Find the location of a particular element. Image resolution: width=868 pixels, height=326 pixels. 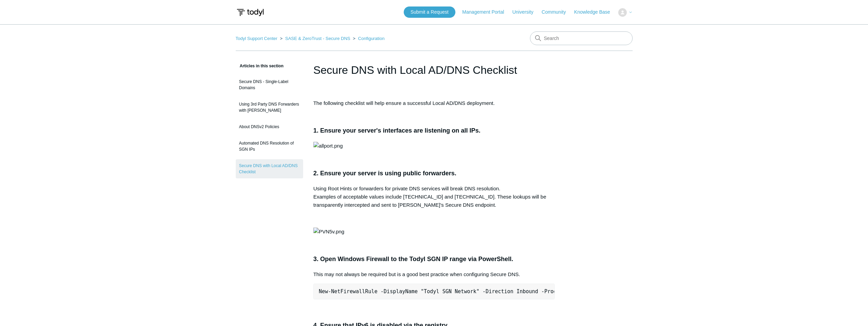

p: The following checklist will help ensure a successful Local AD/DNS deployment. is located at coordinates (434, 103).